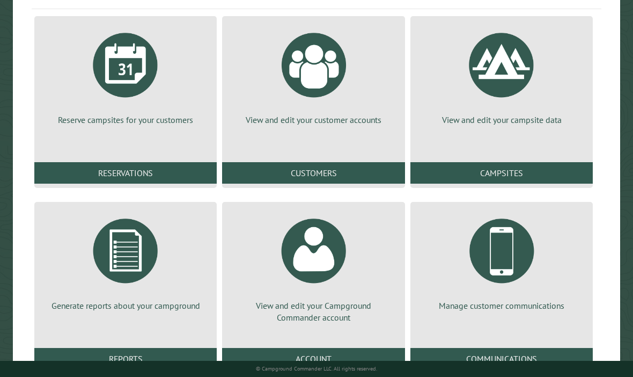 This screenshot has width=633, height=377. Describe the element at coordinates (126, 173) in the screenshot. I see `a: Reservations` at that location.